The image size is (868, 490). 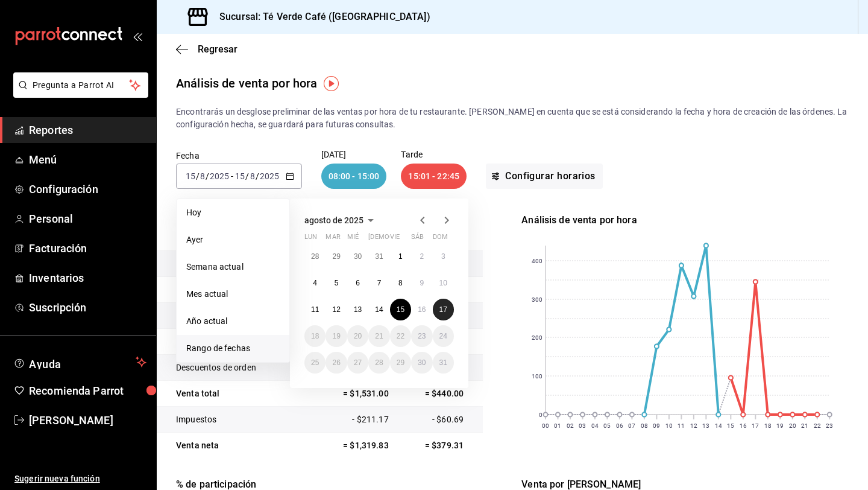 What do you see at coordinates (352, 239) in the screenshot?
I see `abbr: miércoles` at bounding box center [352, 239].